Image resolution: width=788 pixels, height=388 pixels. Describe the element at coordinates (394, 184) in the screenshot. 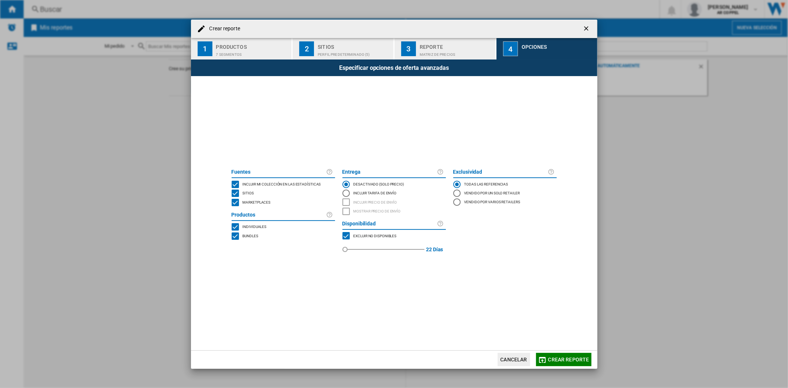

I see `md-radio-button: DESACTIVADO (solo precio)` at that location.